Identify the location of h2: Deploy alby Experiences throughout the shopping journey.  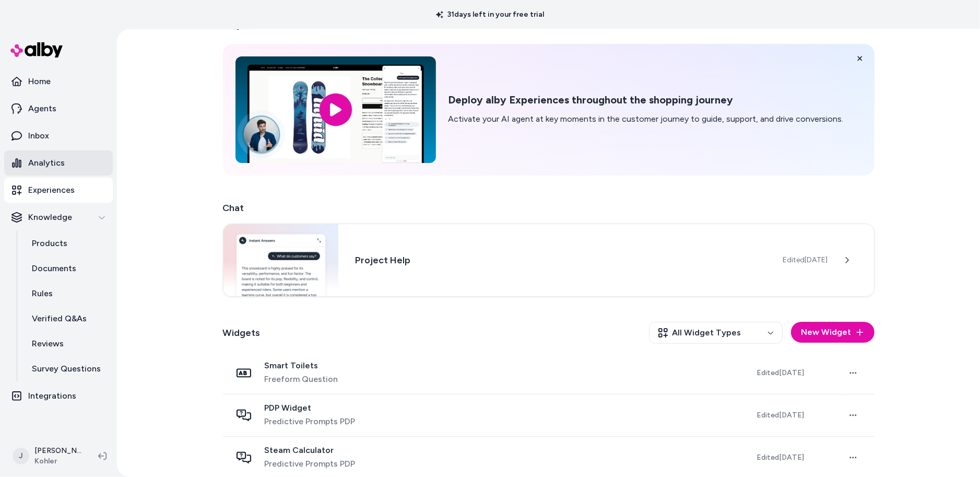
(646, 100).